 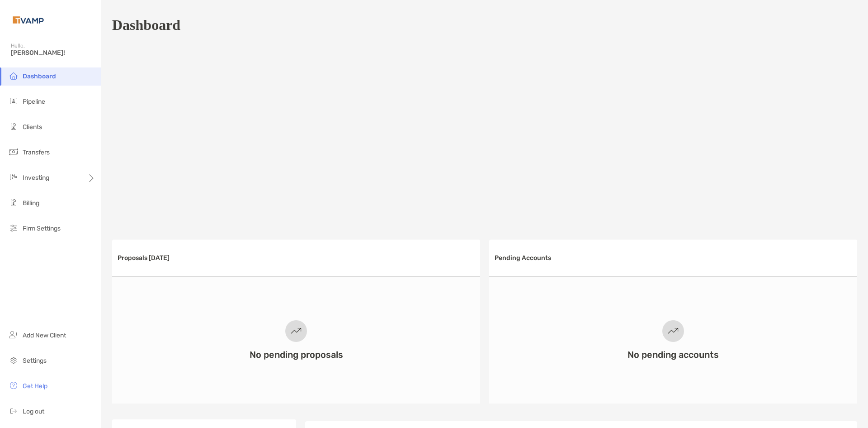 I want to click on h3: No pending accounts, so click(x=673, y=355).